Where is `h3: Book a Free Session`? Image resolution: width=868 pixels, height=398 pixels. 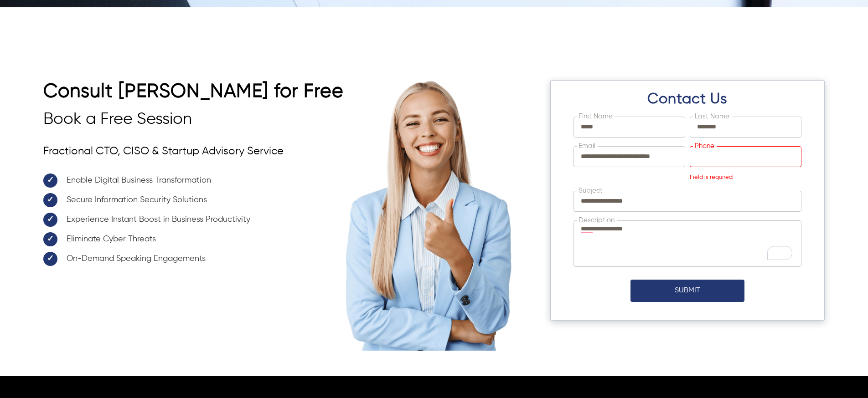
h3: Book a Free Session is located at coordinates (199, 120).